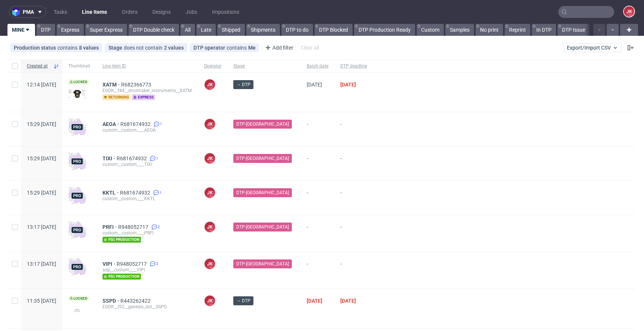  I want to click on div: EGDK__f44__shotmaker_instruments__XATM, so click(147, 91).